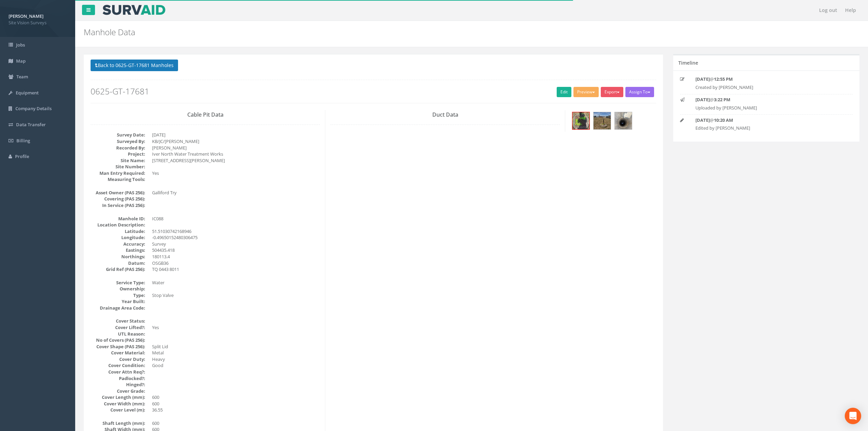  Describe the element at coordinates (118, 334) in the screenshot. I see `dt: UTL Reason:` at that location.